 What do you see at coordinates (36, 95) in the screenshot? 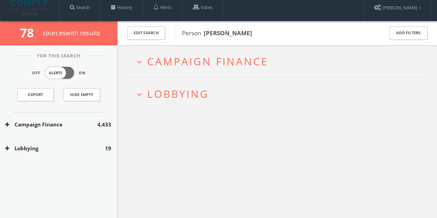
I see `a: Export` at bounding box center [36, 95].